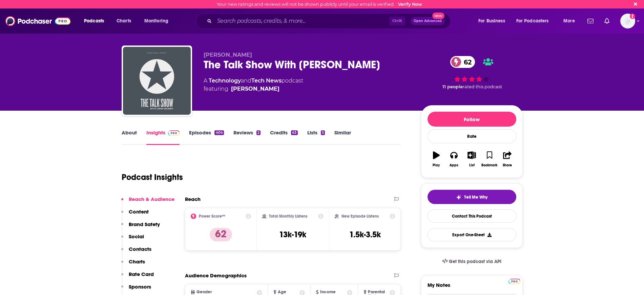 Image resolution: width=644 pixels, height=295 pixels. What do you see at coordinates (137, 261) in the screenshot?
I see `p: Charts` at bounding box center [137, 261].